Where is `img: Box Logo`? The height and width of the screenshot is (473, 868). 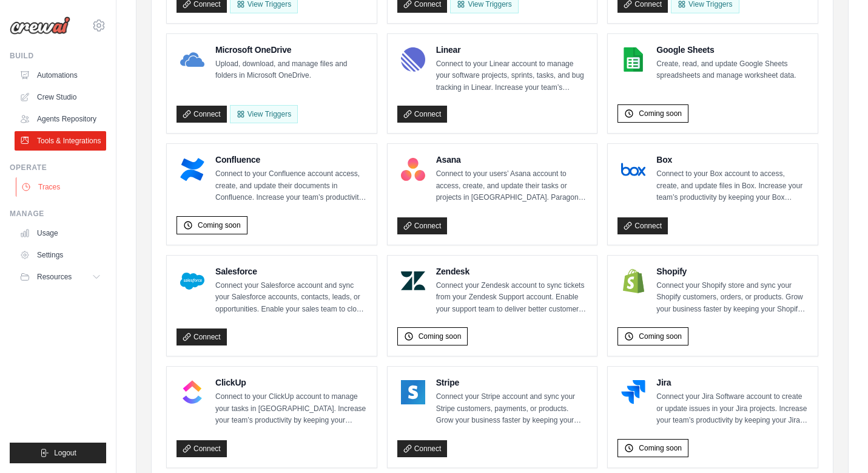
img: Box Logo is located at coordinates (633, 169).